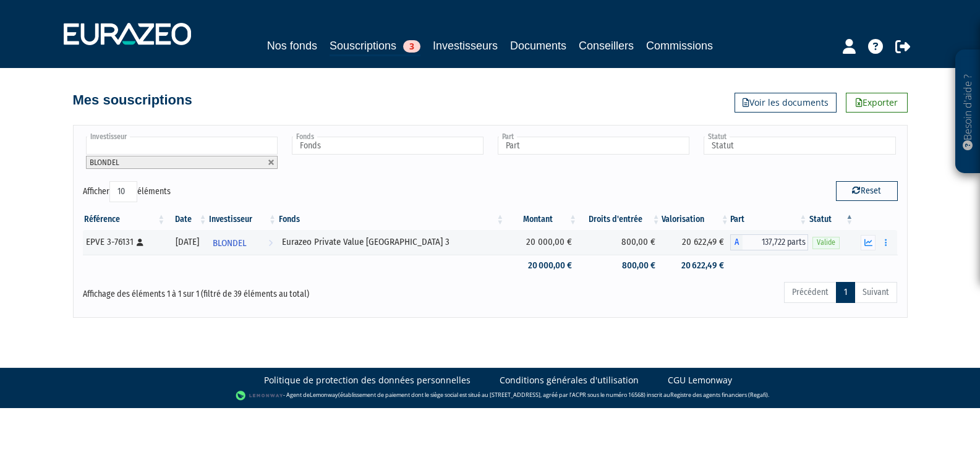  I want to click on th: Fonds: activer pour trier la colonne par ordre croissant, so click(392, 220).